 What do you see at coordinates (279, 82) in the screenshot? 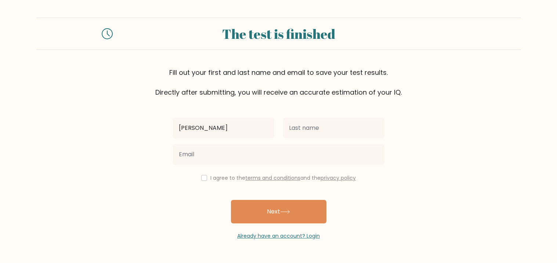
I see `div: Fill out your first and last name and email to save your test results. Directly after submitting,...` at bounding box center [279, 82].